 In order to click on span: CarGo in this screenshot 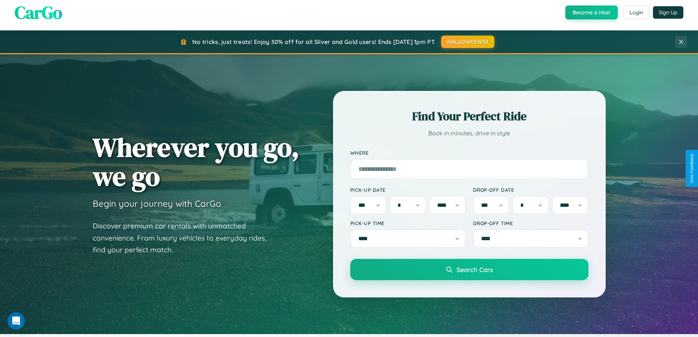, I will do `click(38, 12)`.